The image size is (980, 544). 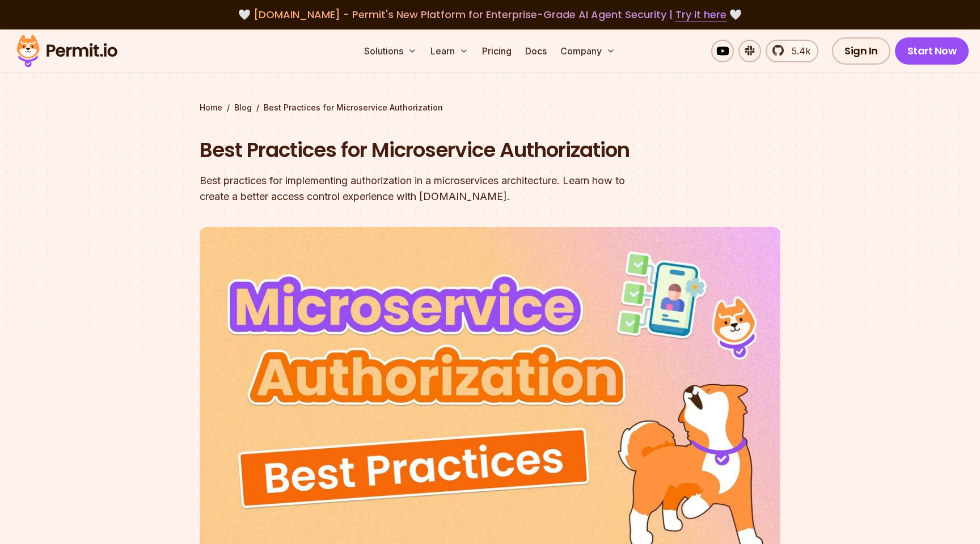 What do you see at coordinates (587, 51) in the screenshot?
I see `button: Company` at bounding box center [587, 51].